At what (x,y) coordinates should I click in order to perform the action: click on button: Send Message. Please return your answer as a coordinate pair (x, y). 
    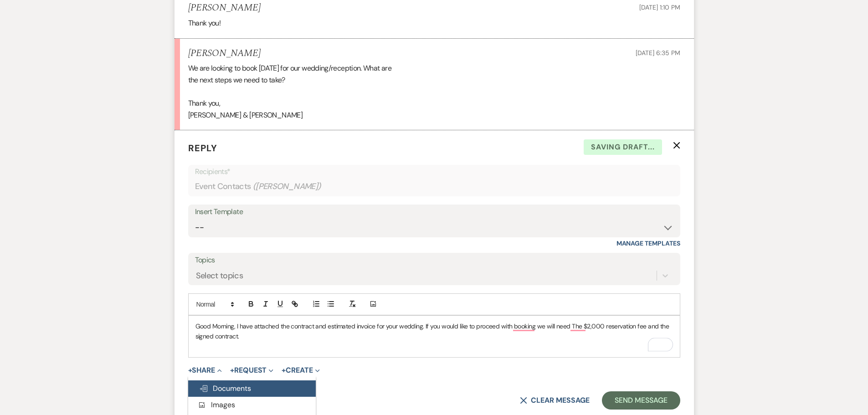
    Looking at the image, I should click on (641, 400).